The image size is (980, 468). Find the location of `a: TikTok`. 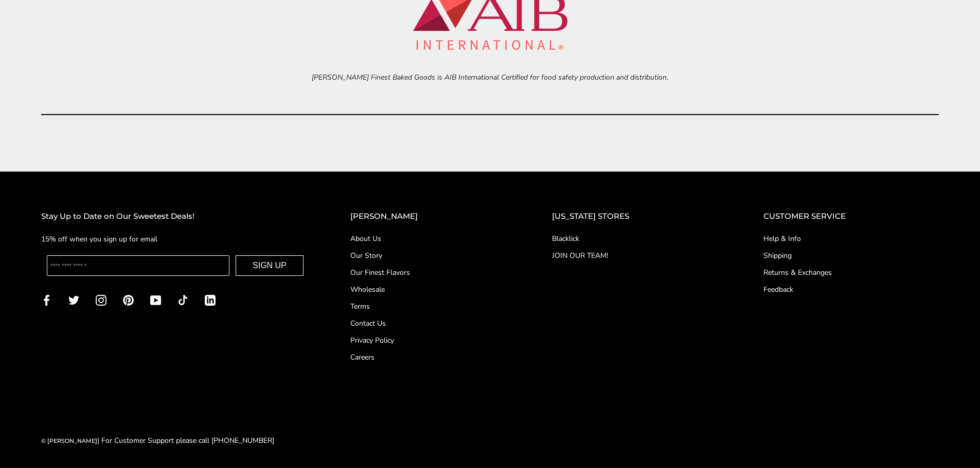

a: TikTok is located at coordinates (182, 300).